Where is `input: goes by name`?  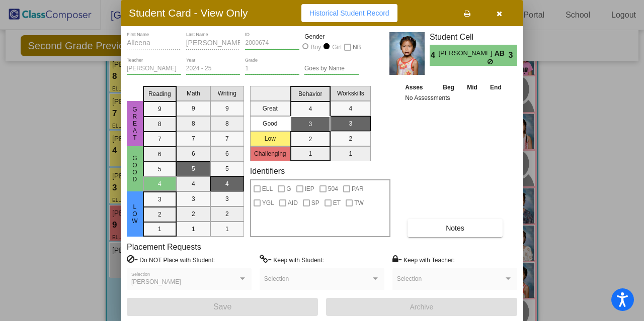 input: goes by name is located at coordinates (332, 69).